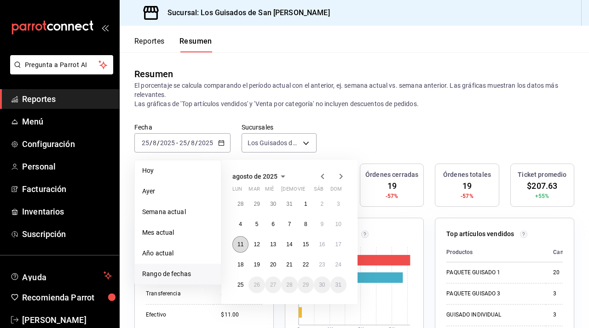 The height and width of the screenshot is (328, 589). Describe the element at coordinates (178, 233) in the screenshot. I see `span: Mes actual` at that location.